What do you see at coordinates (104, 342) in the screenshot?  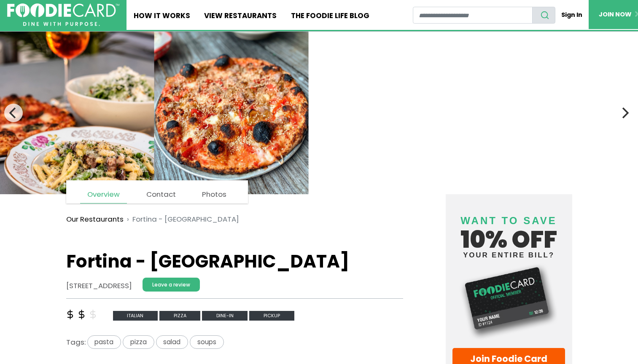 I see `a: pasta` at bounding box center [104, 342].